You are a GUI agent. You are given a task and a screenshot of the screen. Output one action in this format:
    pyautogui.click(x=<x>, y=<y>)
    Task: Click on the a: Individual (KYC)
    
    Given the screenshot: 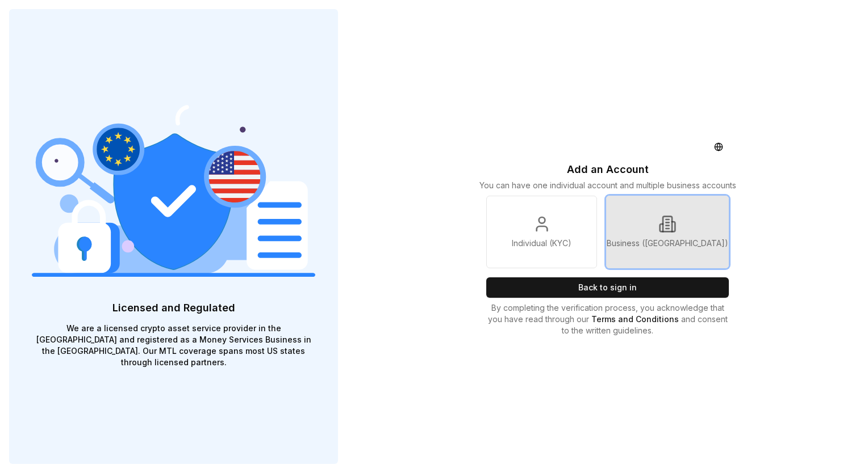 What is the action you would take?
    pyautogui.click(x=541, y=232)
    